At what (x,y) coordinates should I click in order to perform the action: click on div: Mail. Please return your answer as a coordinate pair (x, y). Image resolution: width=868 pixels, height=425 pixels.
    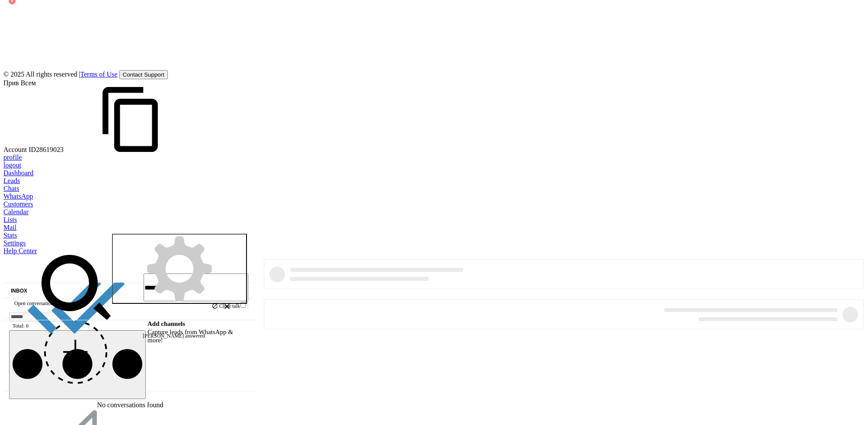
    Looking at the image, I should click on (434, 228).